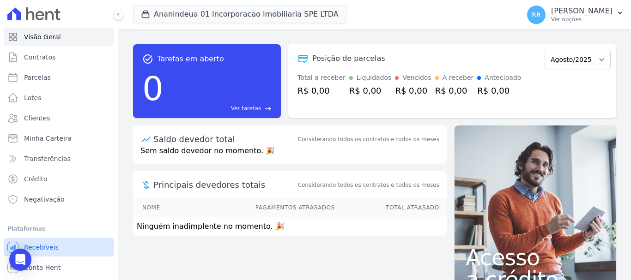  I want to click on th: Nome, so click(161, 208).